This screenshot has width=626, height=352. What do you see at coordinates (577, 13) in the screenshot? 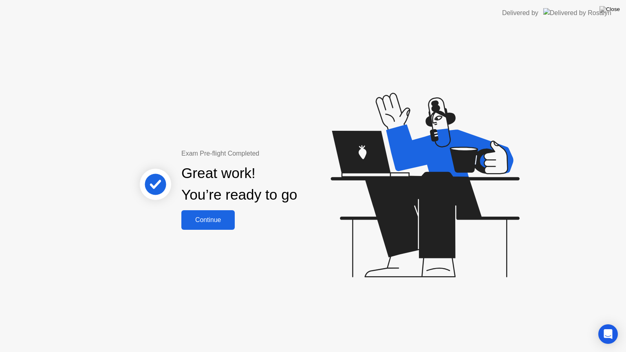
I see `img: Delivered by Rosalyn` at bounding box center [577, 13].